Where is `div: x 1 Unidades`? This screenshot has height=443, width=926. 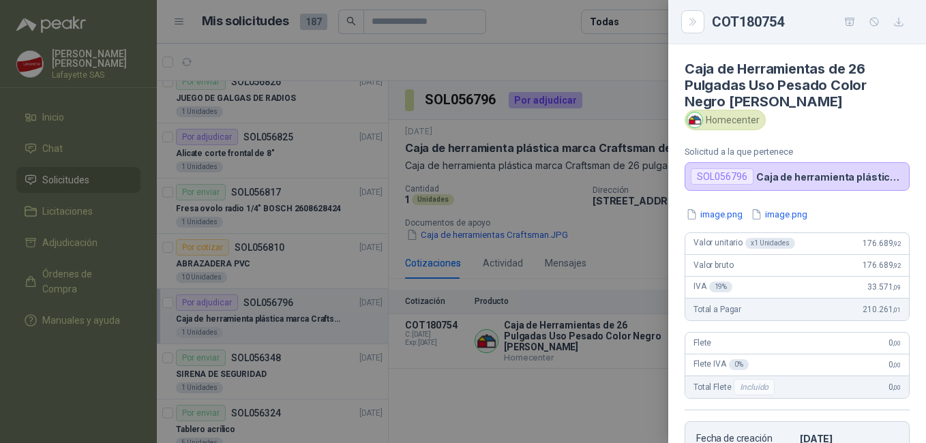
div: x 1 Unidades is located at coordinates (770, 243).